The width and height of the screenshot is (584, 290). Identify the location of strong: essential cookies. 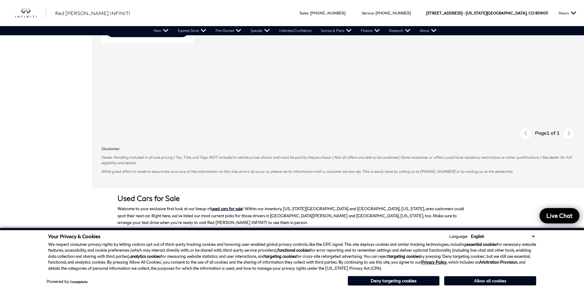
(481, 244).